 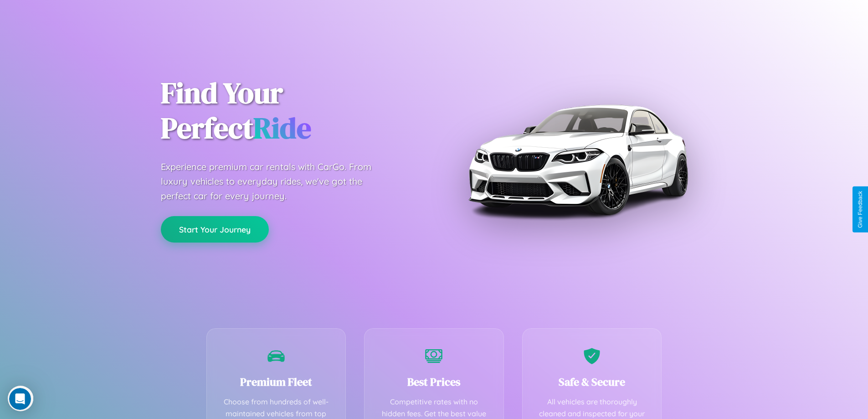 What do you see at coordinates (592, 382) in the screenshot?
I see `h3: Safe & Secure` at bounding box center [592, 382].